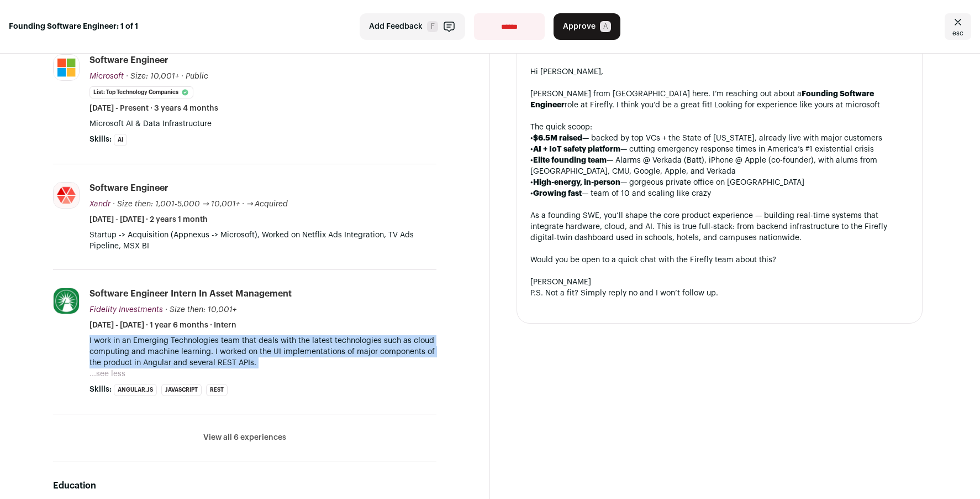 Image resolution: width=980 pixels, height=499 pixels. What do you see at coordinates (200, 310) in the screenshot?
I see `span: · Size then: 10,001+` at bounding box center [200, 310].